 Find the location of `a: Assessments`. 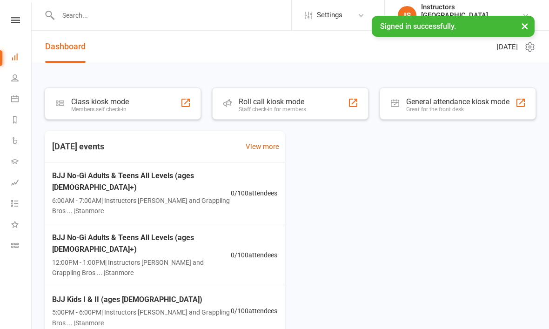

a: Assessments is located at coordinates (21, 183).